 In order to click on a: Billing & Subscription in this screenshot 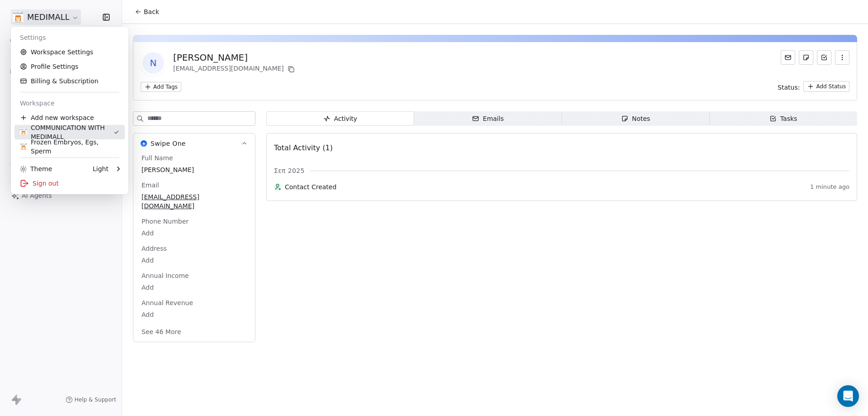, I will do `click(69, 81)`.